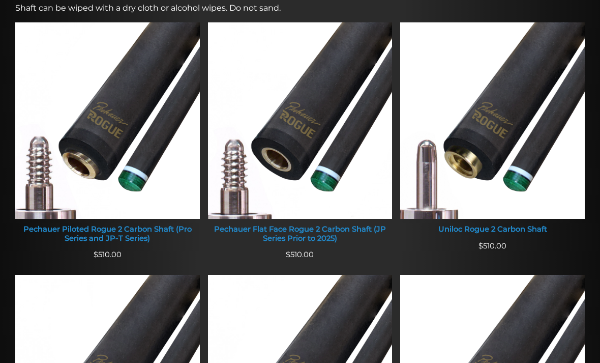 This screenshot has height=363, width=600. Describe the element at coordinates (107, 121) in the screenshot. I see `img: Pechauer Piloted Rogue 2 Carbon Shaft (Pro Series and JP-T Series)` at that location.